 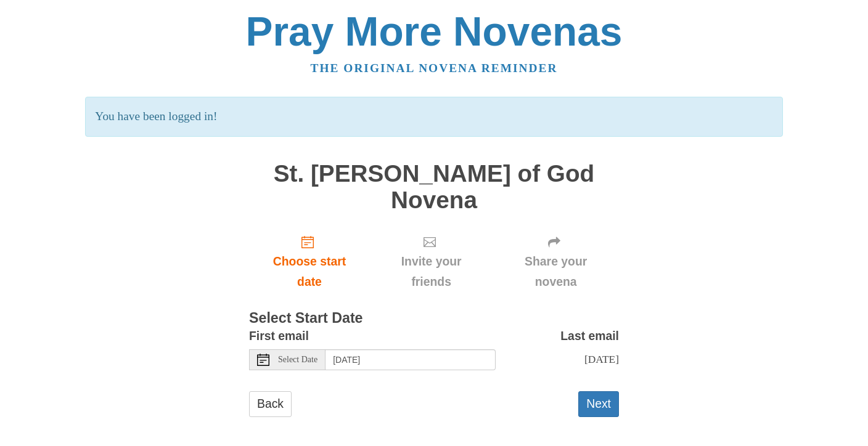 What do you see at coordinates (270, 404) in the screenshot?
I see `a: Back` at bounding box center [270, 404].